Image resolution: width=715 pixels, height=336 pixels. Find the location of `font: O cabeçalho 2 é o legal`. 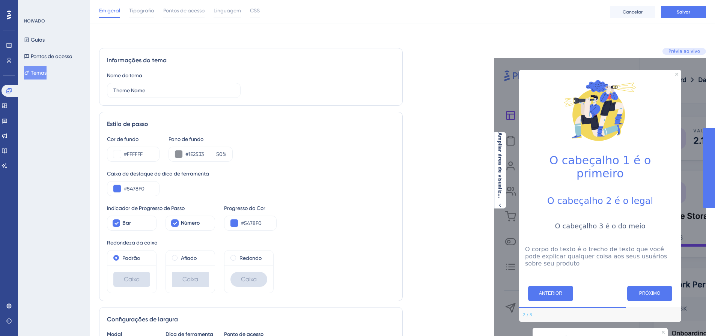

font: O cabeçalho 2 é o legal is located at coordinates (600, 201).